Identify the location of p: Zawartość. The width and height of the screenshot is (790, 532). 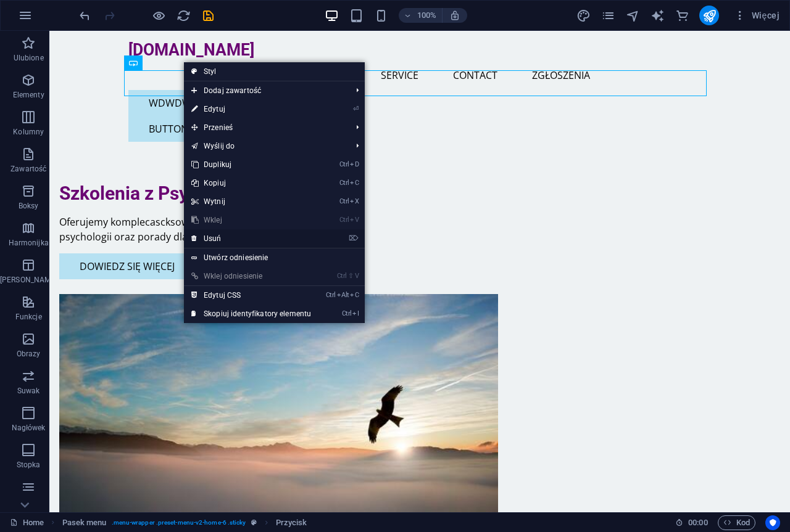
(29, 169).